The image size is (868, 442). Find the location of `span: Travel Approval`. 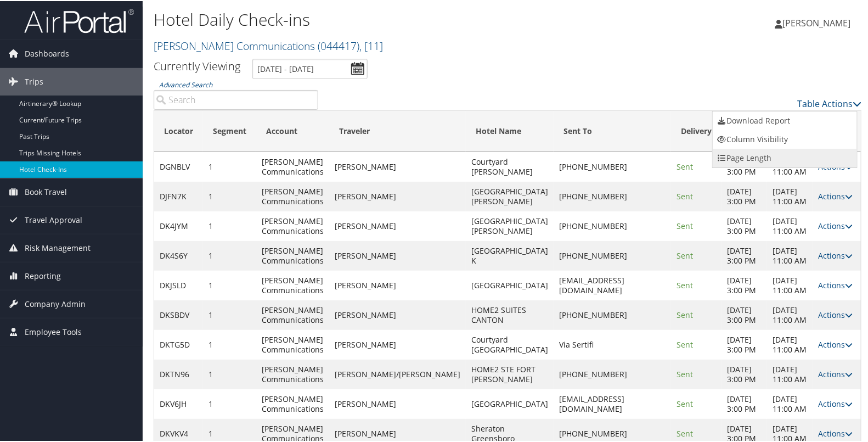

span: Travel Approval is located at coordinates (54, 219).